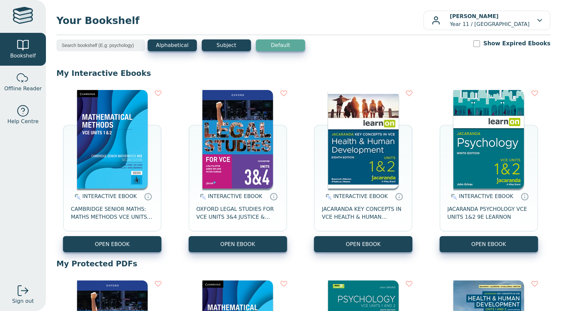 This screenshot has height=311, width=561. I want to click on button: Default, so click(280, 45).